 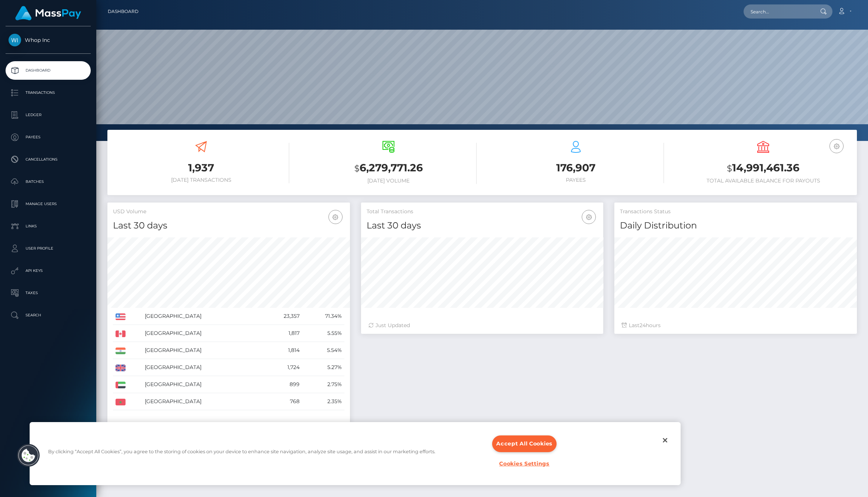 What do you see at coordinates (282, 316) in the screenshot?
I see `td: 23,357` at bounding box center [282, 316].